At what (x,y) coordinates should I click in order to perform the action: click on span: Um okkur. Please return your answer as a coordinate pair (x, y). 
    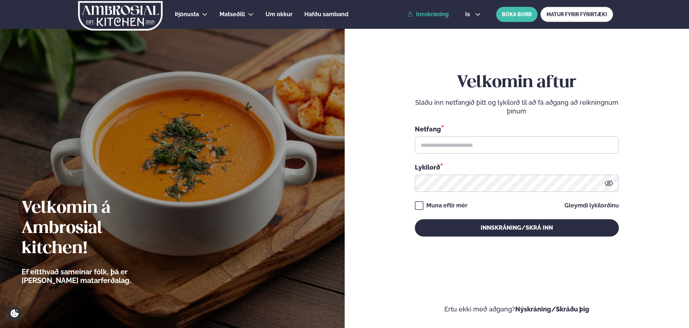
    Looking at the image, I should click on (279, 14).